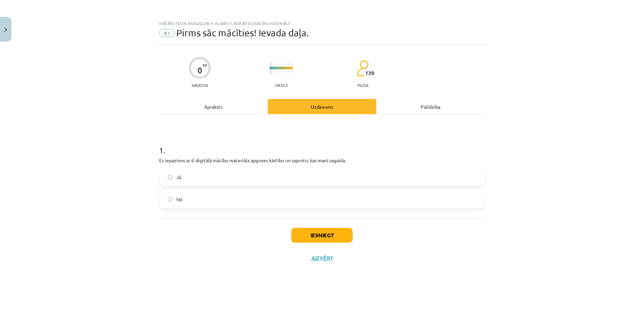  I want to click on input: Nē, so click(169, 200).